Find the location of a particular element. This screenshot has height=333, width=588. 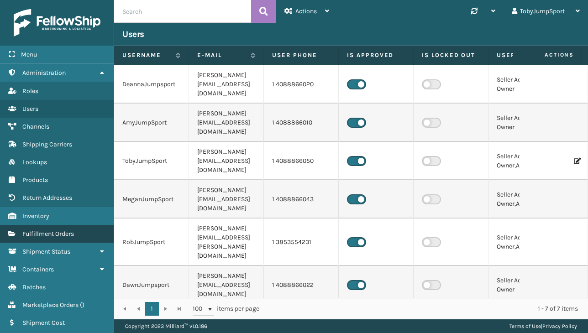

h3: Users is located at coordinates (133, 34).